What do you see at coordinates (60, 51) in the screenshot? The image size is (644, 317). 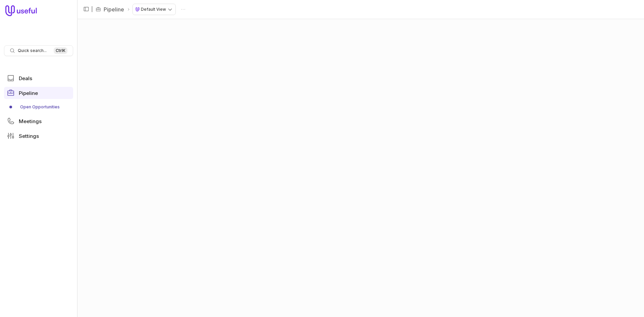 I see `kbd: Ctrl K` at bounding box center [60, 51].